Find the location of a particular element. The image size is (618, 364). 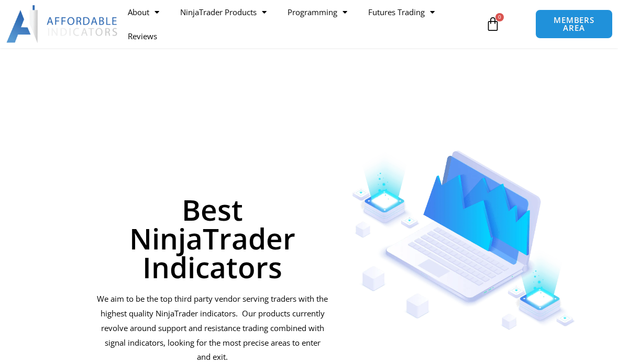

a: MEMBERS AREA is located at coordinates (573, 24).